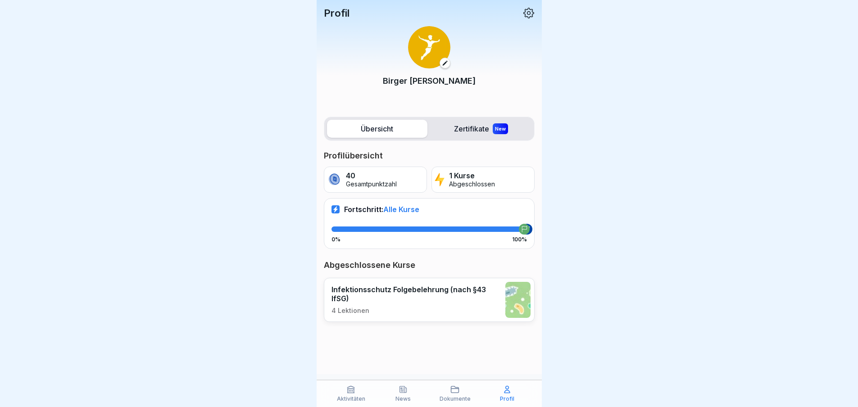  What do you see at coordinates (429, 265) in the screenshot?
I see `p: Abgeschlossene Kurse` at bounding box center [429, 265].